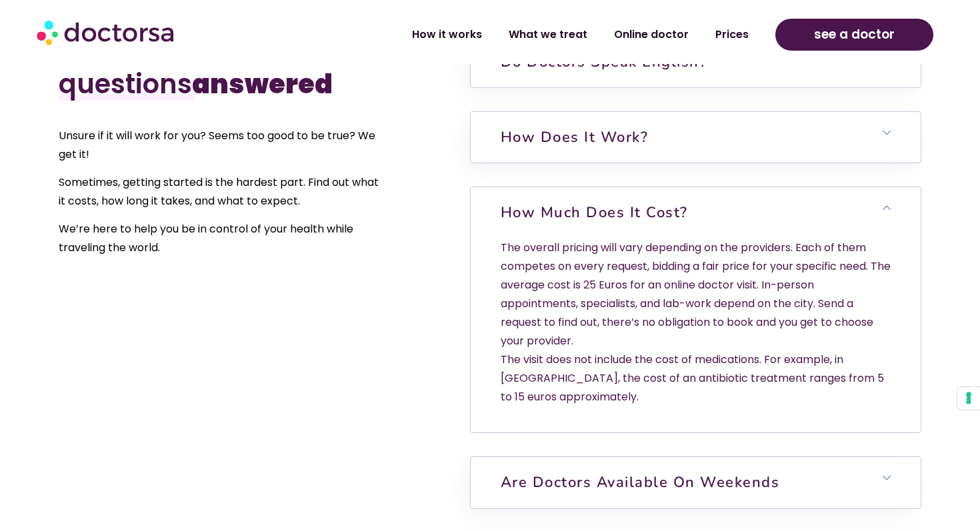 This screenshot has height=531, width=980. What do you see at coordinates (511, 35) in the screenshot?
I see `nav: Menu` at bounding box center [511, 35].